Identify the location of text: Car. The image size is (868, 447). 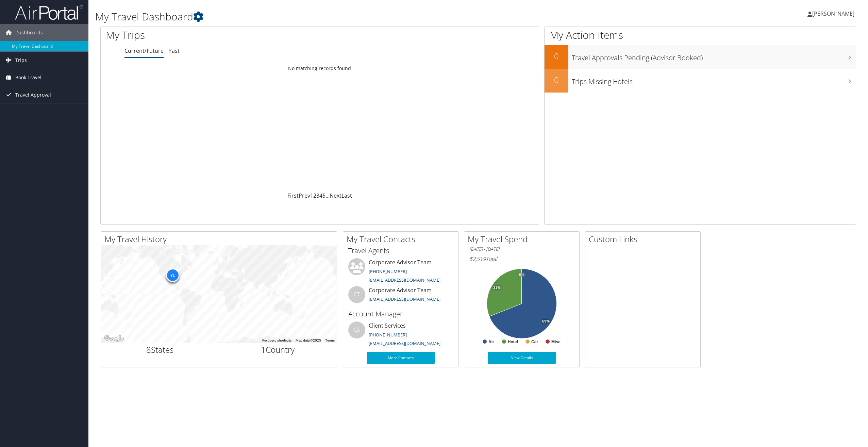
(535, 342).